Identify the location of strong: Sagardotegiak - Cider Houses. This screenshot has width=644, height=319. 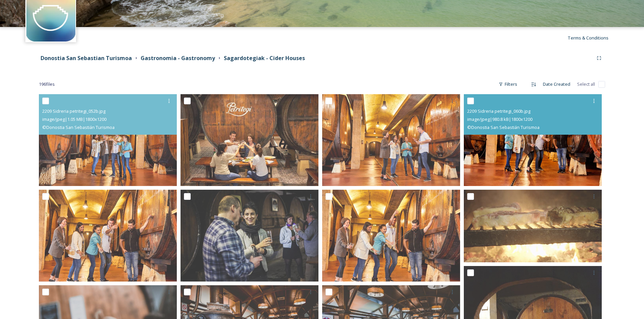
(264, 58).